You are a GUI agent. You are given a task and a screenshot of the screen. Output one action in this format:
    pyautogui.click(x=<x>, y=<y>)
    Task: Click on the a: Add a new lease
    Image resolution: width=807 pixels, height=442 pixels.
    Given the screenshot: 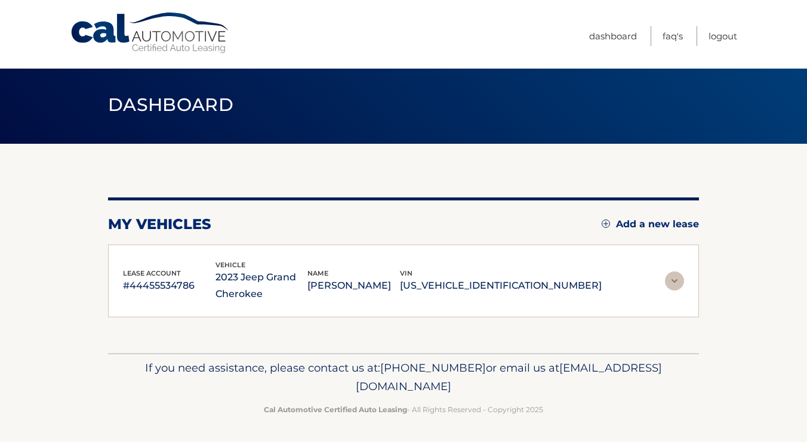 What is the action you would take?
    pyautogui.click(x=650, y=225)
    